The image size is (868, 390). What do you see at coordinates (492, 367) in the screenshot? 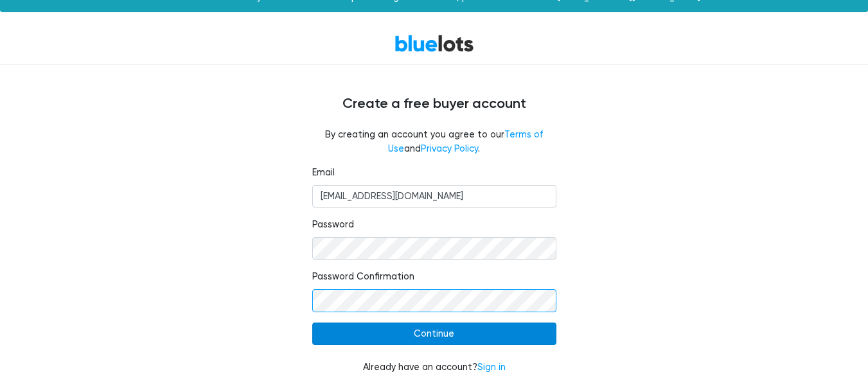
I see `a: Sign in` at bounding box center [492, 367].